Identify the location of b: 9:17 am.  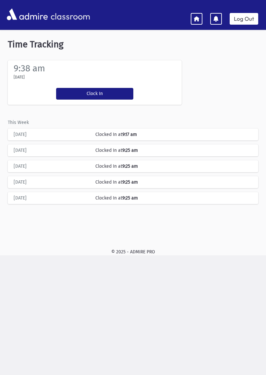
(129, 134).